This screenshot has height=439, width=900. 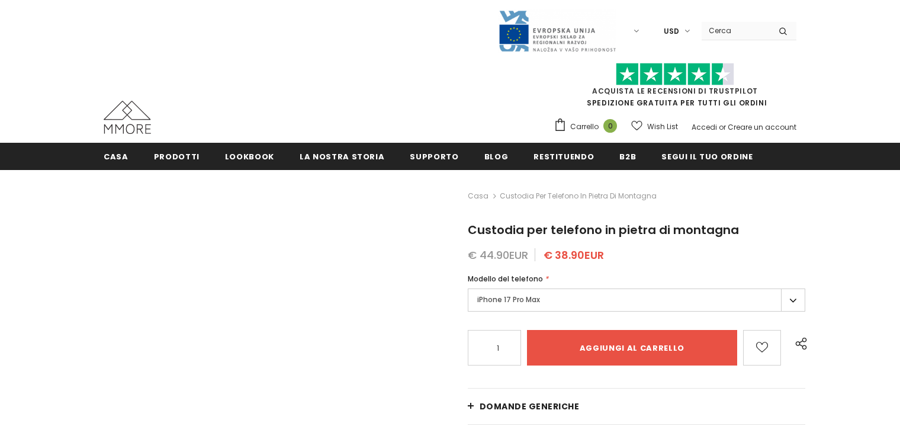 What do you see at coordinates (704, 127) in the screenshot?
I see `a: Accedi` at bounding box center [704, 127].